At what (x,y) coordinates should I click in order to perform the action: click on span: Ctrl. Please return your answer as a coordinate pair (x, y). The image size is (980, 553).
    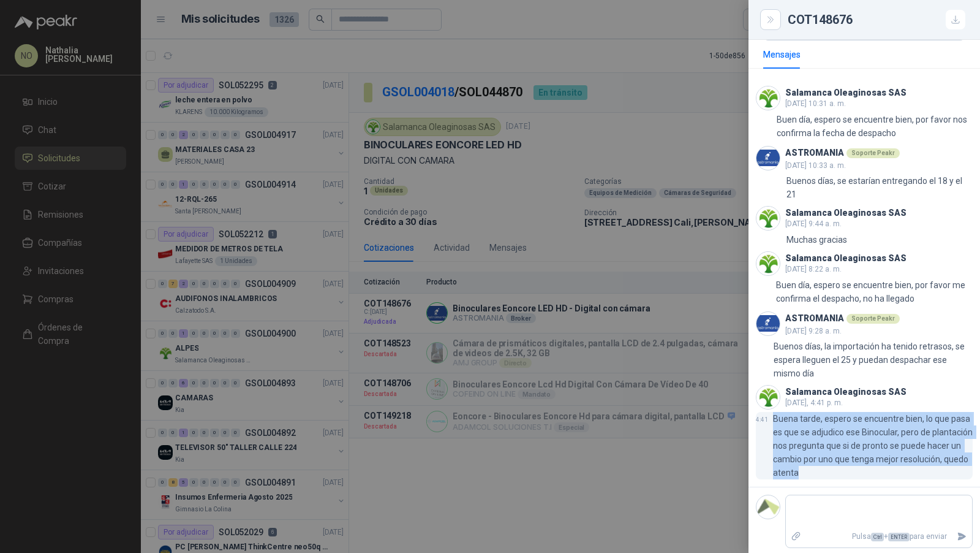
    Looking at the image, I should click on (877, 537).